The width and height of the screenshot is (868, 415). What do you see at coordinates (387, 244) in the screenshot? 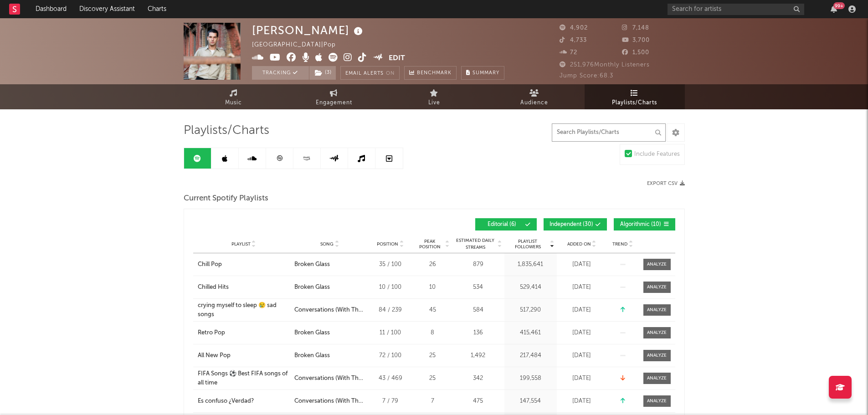
I see `span: Position` at bounding box center [387, 244].